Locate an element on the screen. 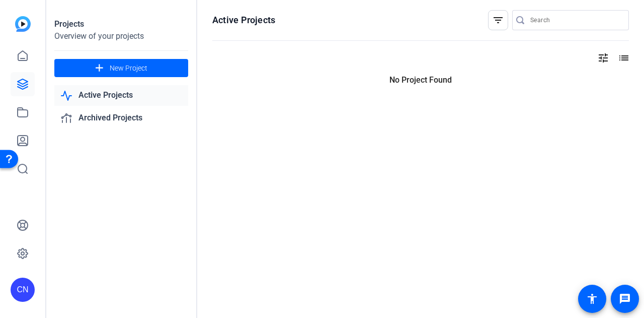 The height and width of the screenshot is (318, 644). img: blue-gradient.svg is located at coordinates (23, 24).